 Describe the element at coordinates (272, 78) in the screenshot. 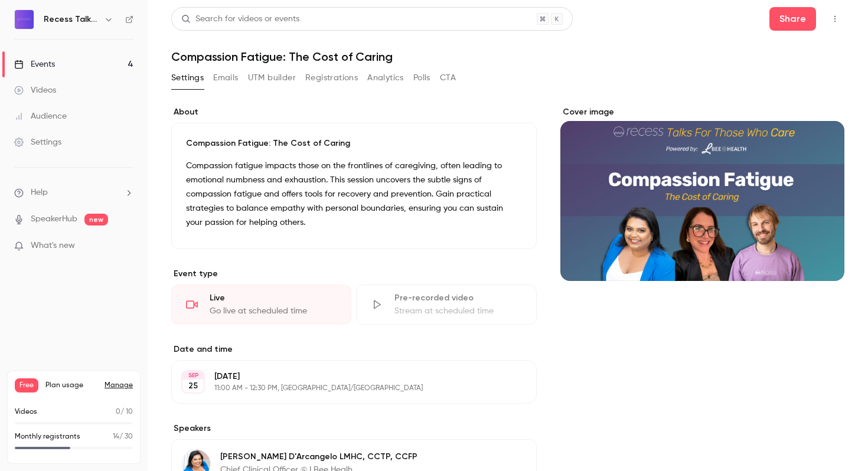

I see `button: UTM builder` at that location.